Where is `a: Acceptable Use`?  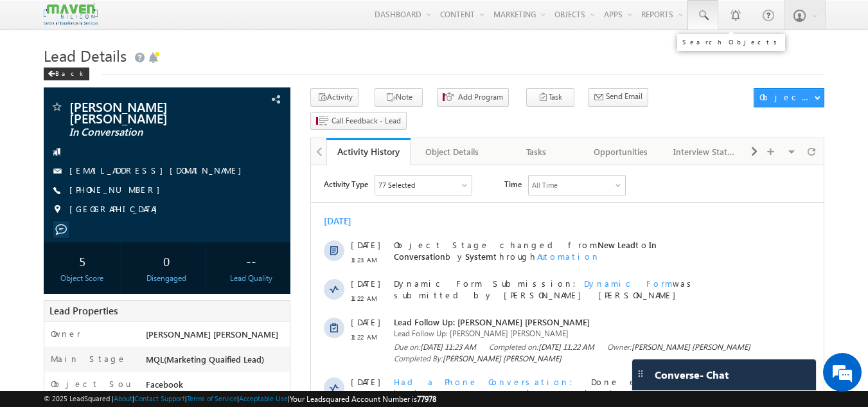 a: Acceptable Use is located at coordinates (263, 398).